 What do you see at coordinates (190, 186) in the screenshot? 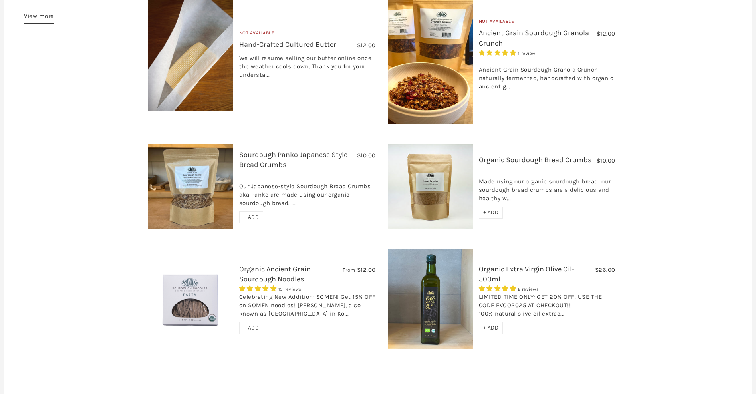
I see `img: Sourdough Panko Japanese Style Bread Crumbs` at bounding box center [190, 186].